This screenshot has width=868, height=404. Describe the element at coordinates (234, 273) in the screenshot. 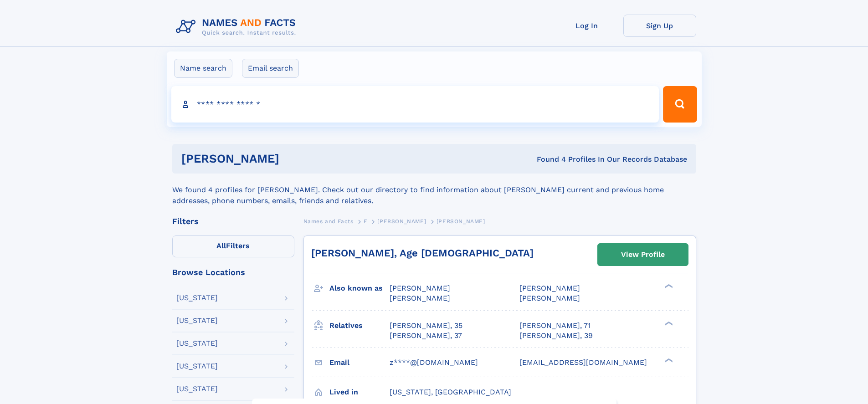

I see `div: Browse Locations` at that location.